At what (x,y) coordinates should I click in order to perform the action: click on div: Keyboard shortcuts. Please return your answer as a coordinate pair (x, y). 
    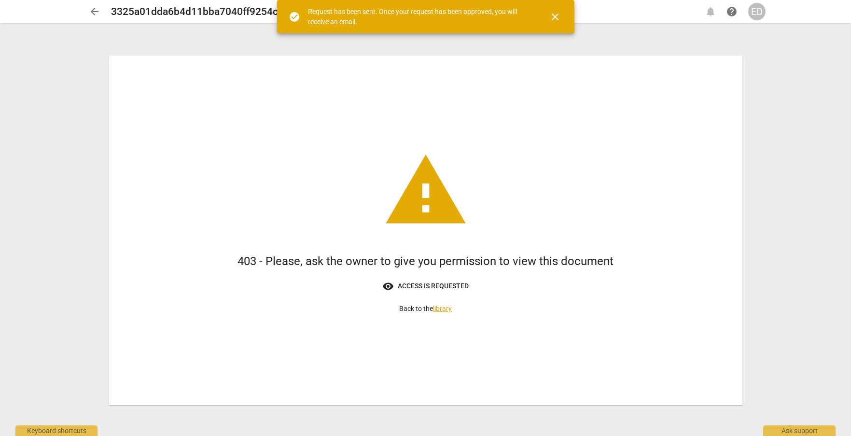
    Looking at the image, I should click on (56, 430).